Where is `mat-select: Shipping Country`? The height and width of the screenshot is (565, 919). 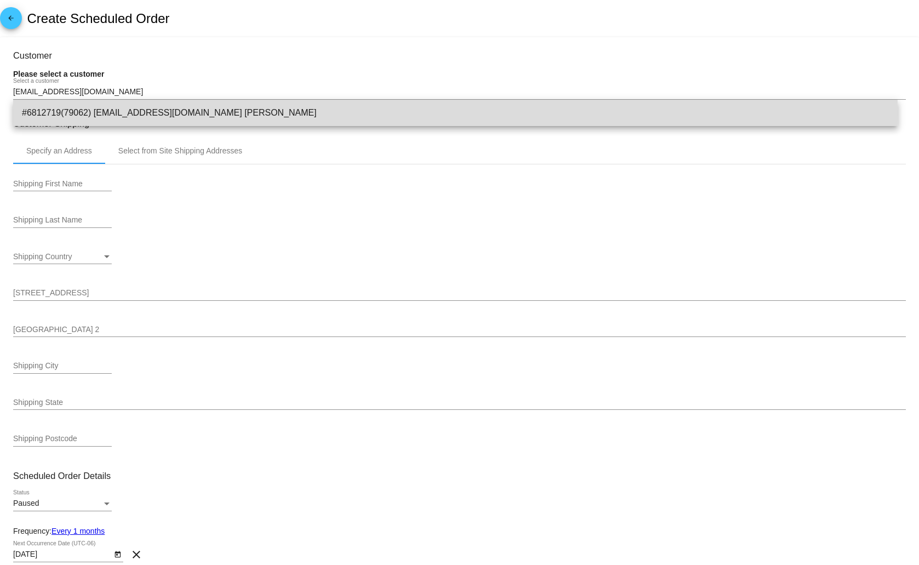
mat-select: Shipping Country is located at coordinates (62, 257).